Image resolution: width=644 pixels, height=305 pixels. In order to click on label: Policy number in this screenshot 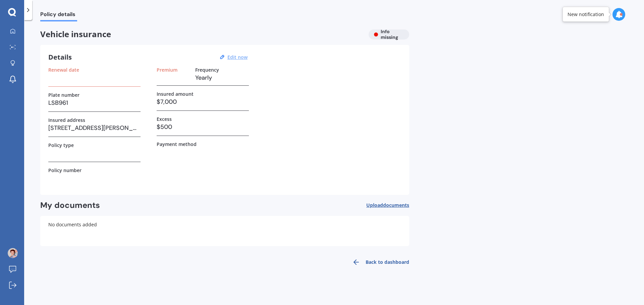, I will do `click(65, 170)`.